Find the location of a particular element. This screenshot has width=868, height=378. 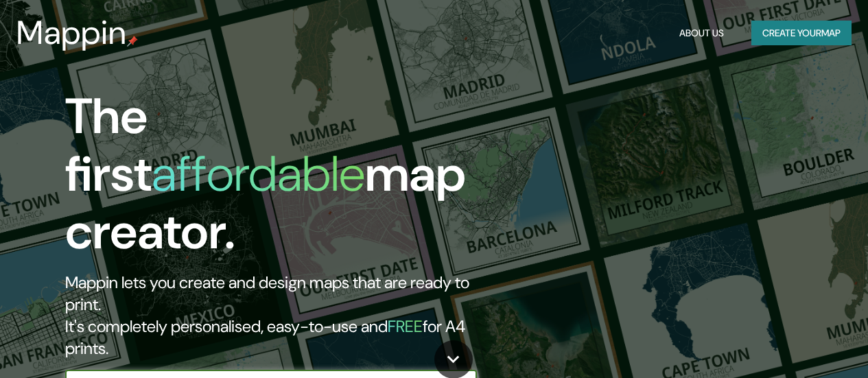

h1: affordable is located at coordinates (258, 173).